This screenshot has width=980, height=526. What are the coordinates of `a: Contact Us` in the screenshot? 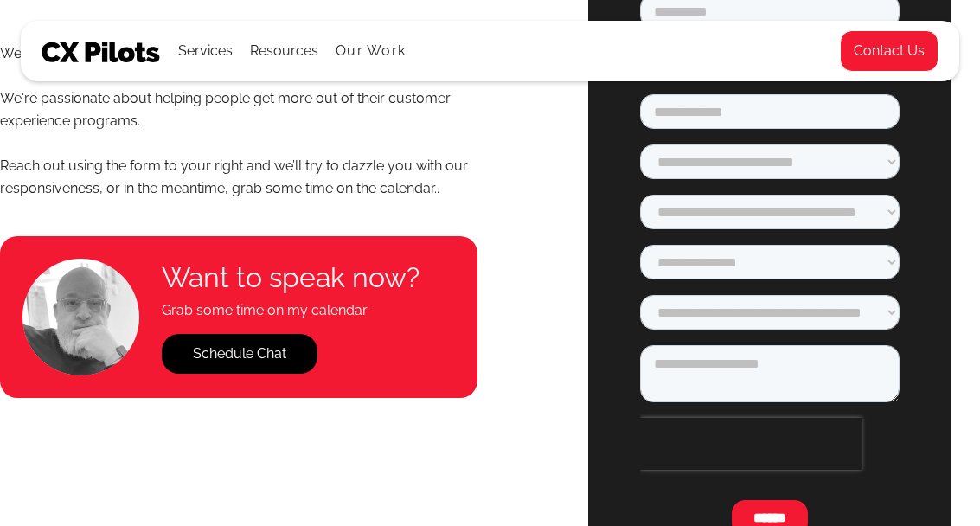 It's located at (889, 52).